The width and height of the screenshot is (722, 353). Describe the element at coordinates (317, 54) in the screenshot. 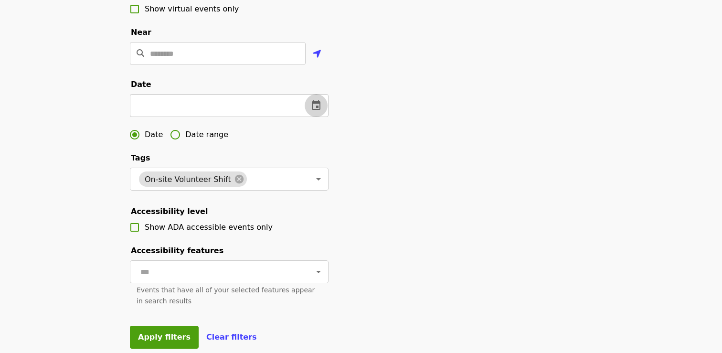

I see `i: location-arrow icon` at that location.